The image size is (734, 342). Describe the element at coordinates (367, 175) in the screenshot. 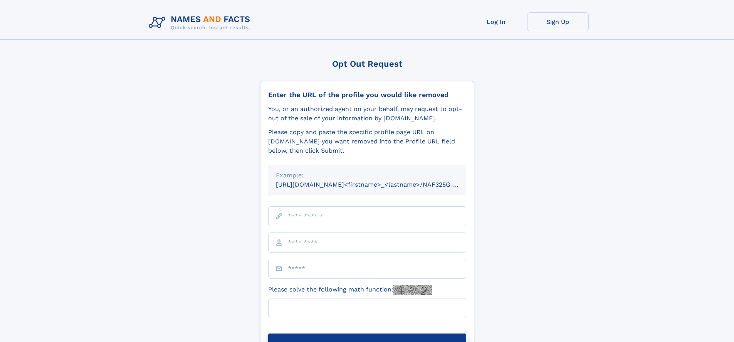

I see `div: Example:` at that location.